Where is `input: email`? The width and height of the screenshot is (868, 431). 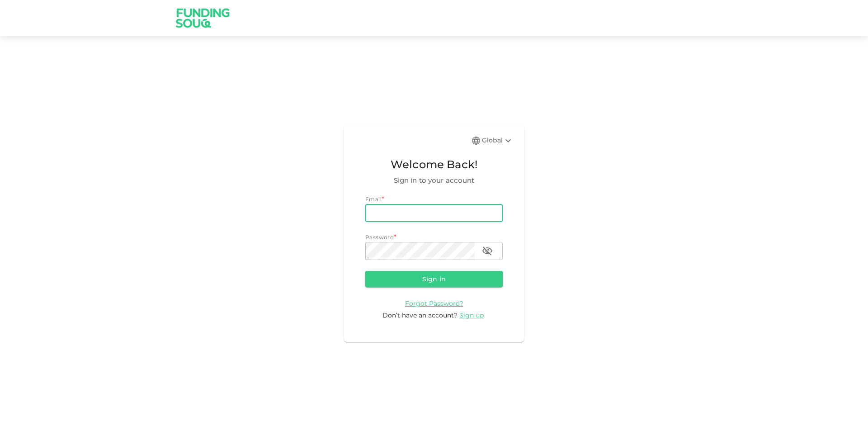
input: email is located at coordinates (434, 213).